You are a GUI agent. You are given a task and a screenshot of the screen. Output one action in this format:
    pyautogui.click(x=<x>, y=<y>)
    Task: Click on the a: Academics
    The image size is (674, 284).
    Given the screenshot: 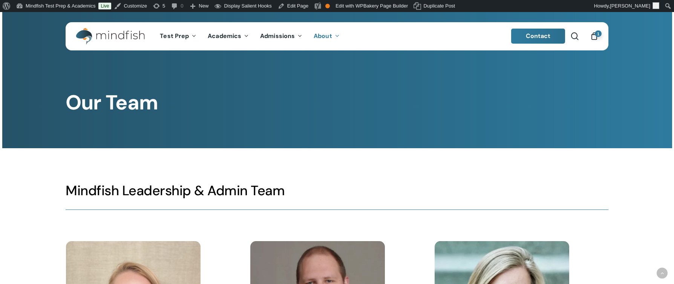 What is the action you would take?
    pyautogui.click(x=228, y=36)
    